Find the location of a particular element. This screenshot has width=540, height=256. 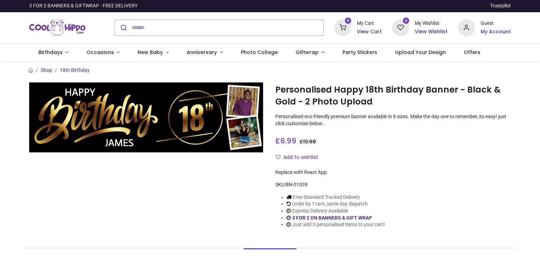

a: 3 FOR 2 ON BANNERS & GIFT WRAP is located at coordinates (332, 218).